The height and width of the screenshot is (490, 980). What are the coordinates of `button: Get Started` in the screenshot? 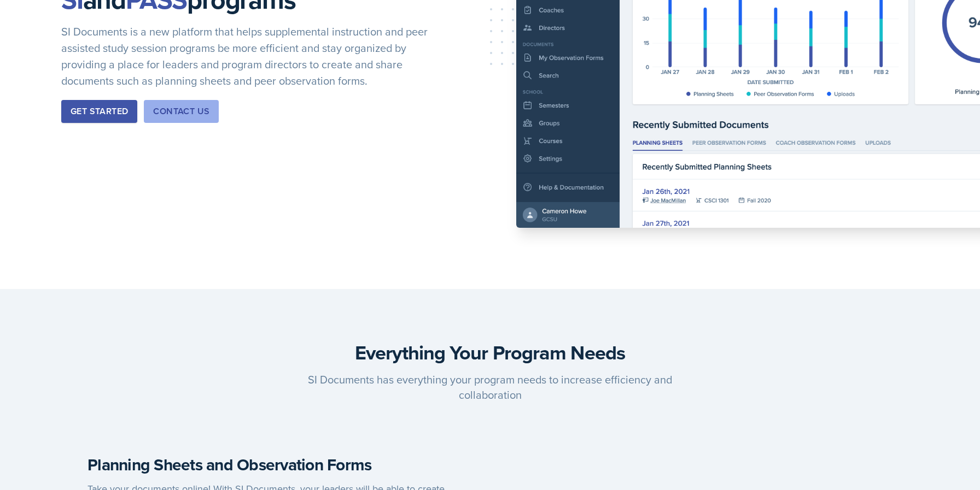 It's located at (99, 111).